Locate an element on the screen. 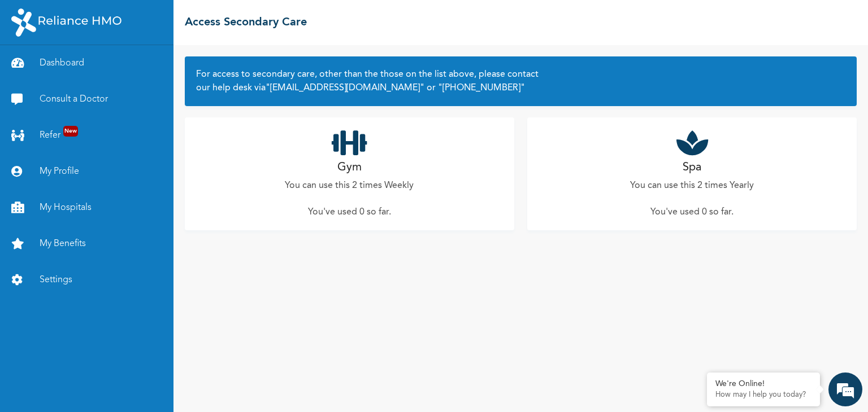 This screenshot has height=412, width=868. div: Minimize live chat window is located at coordinates (199, 19).